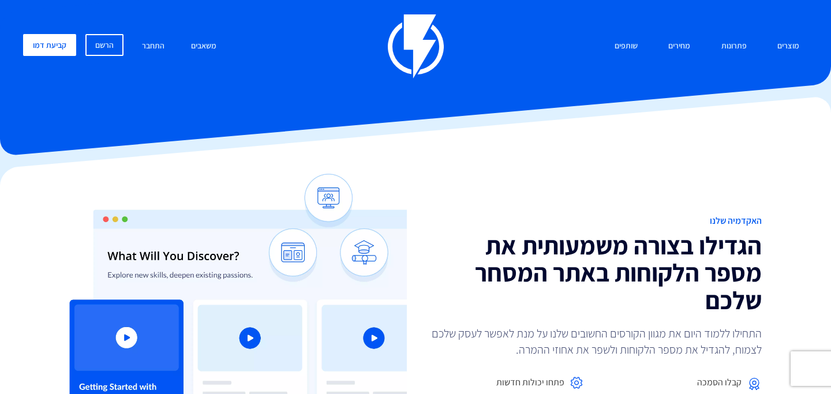  Describe the element at coordinates (204, 46) in the screenshot. I see `a: משאבים` at that location.